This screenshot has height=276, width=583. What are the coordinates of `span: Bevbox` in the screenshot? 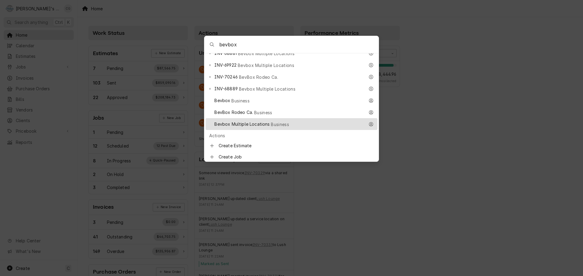 It's located at (222, 100).